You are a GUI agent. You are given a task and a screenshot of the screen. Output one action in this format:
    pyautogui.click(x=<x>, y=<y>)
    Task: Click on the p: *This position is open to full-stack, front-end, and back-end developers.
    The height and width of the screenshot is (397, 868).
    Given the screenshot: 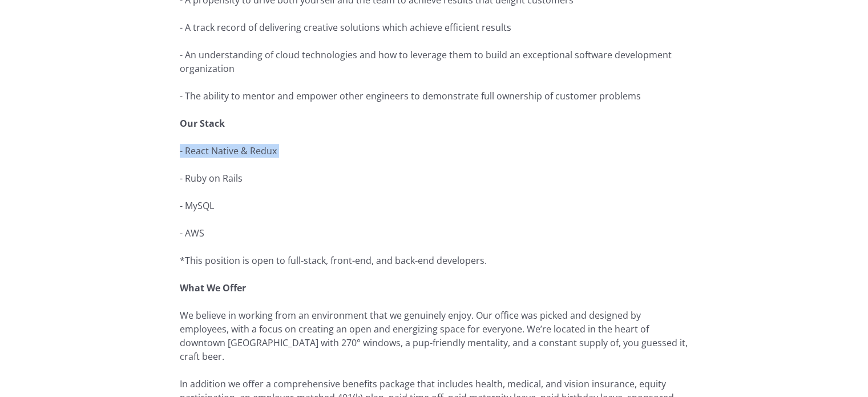 What is the action you would take?
    pyautogui.click(x=434, y=261)
    